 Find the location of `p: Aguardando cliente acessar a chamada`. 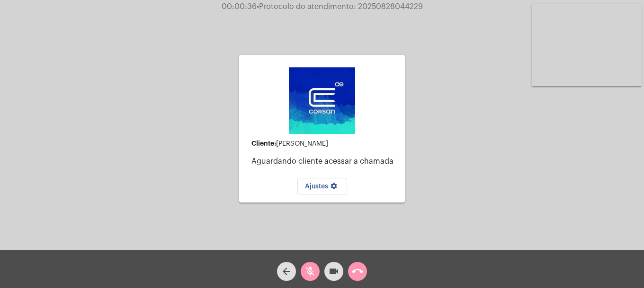

p: Aguardando cliente acessar a chamada is located at coordinates (324, 161).